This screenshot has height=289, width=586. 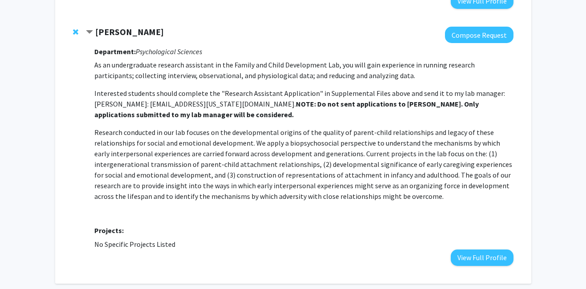 What do you see at coordinates (115, 52) in the screenshot?
I see `strong: Department:` at bounding box center [115, 52].